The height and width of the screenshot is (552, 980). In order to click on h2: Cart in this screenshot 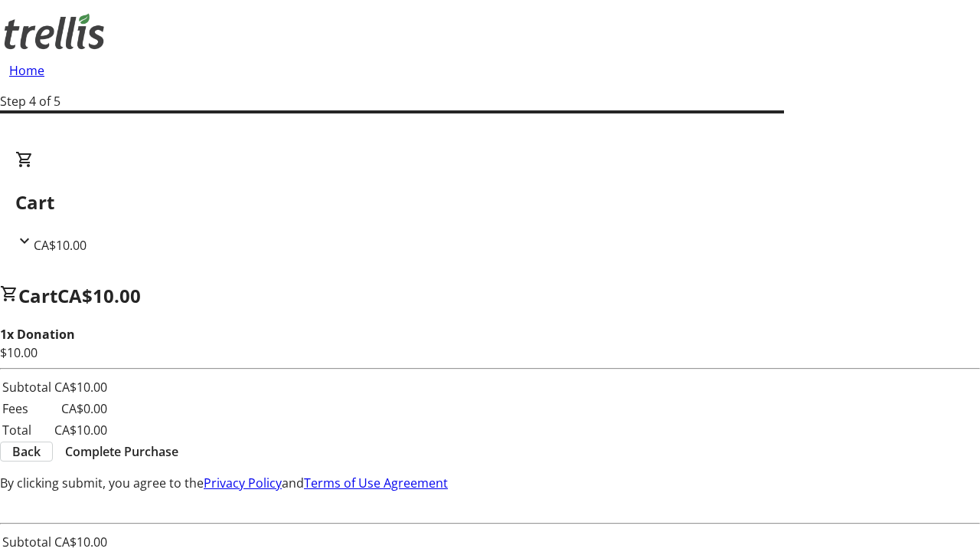, I will do `click(490, 202)`.